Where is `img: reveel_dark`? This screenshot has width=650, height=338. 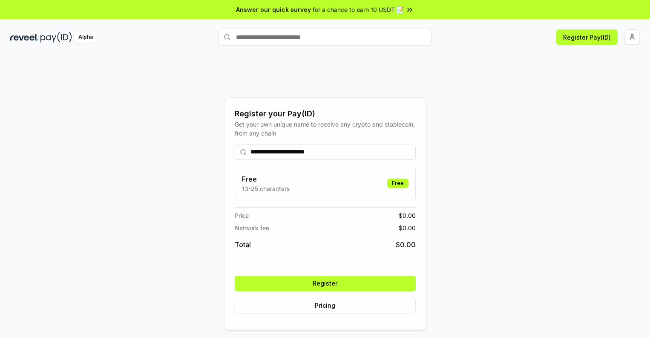 img: reveel_dark is located at coordinates (24, 37).